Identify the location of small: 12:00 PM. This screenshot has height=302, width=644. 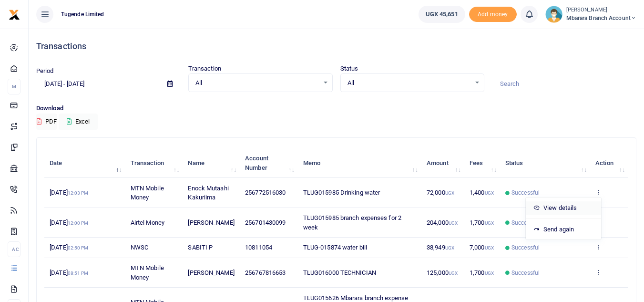
(78, 223).